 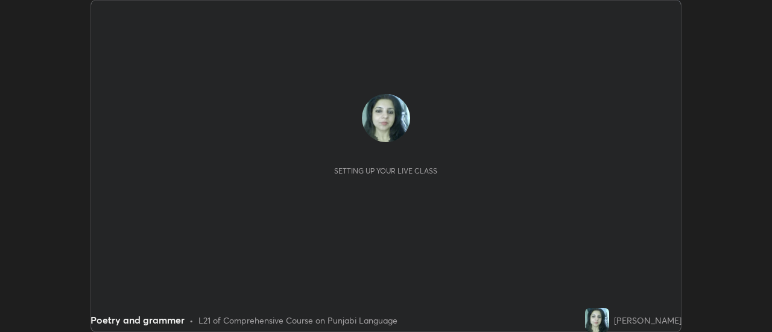 I want to click on div: Setting up your live class, so click(x=386, y=171).